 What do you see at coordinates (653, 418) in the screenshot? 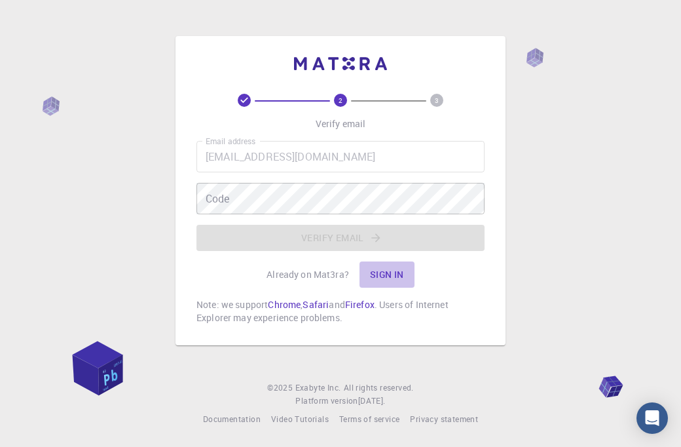
I see `div: Open Intercom Messenger` at bounding box center [653, 418].